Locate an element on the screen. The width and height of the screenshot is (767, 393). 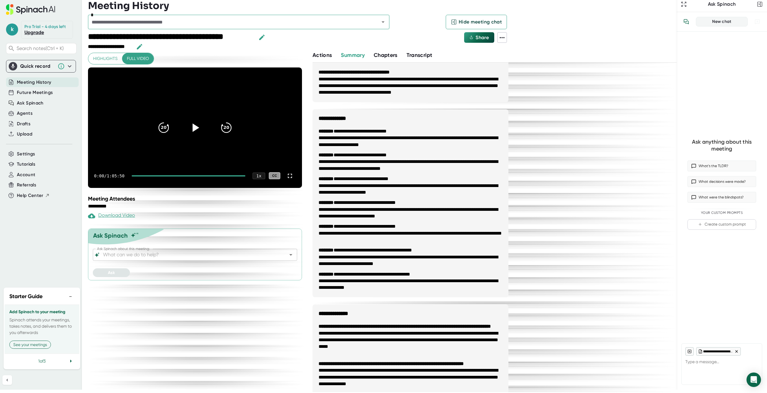
button: Transcript is located at coordinates (420, 55).